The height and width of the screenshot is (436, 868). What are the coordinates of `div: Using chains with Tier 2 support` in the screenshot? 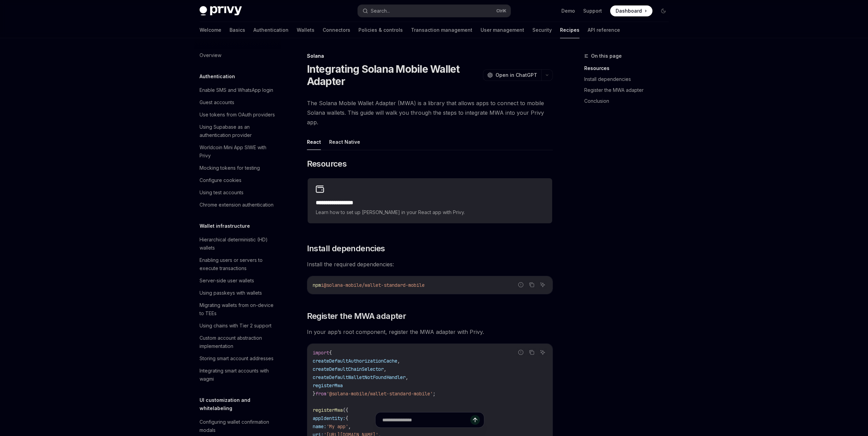 It's located at (235, 326).